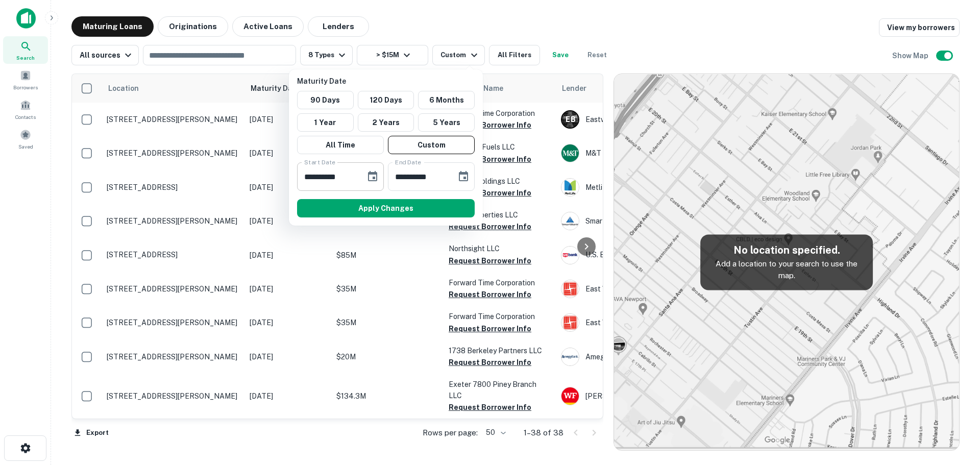 The image size is (980, 465). I want to click on button: Custom, so click(431, 145).